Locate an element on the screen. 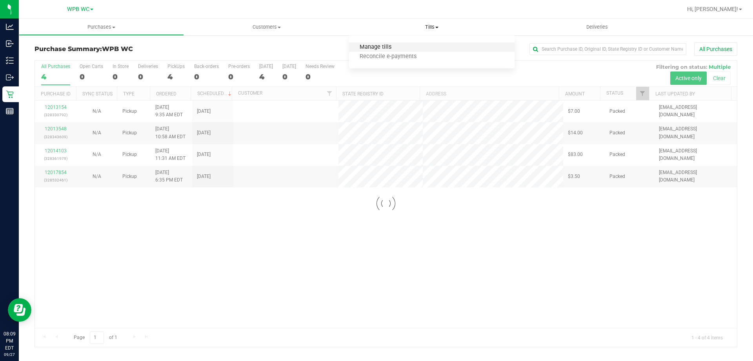 The width and height of the screenshot is (753, 361). span: Deliveries is located at coordinates (597, 27).